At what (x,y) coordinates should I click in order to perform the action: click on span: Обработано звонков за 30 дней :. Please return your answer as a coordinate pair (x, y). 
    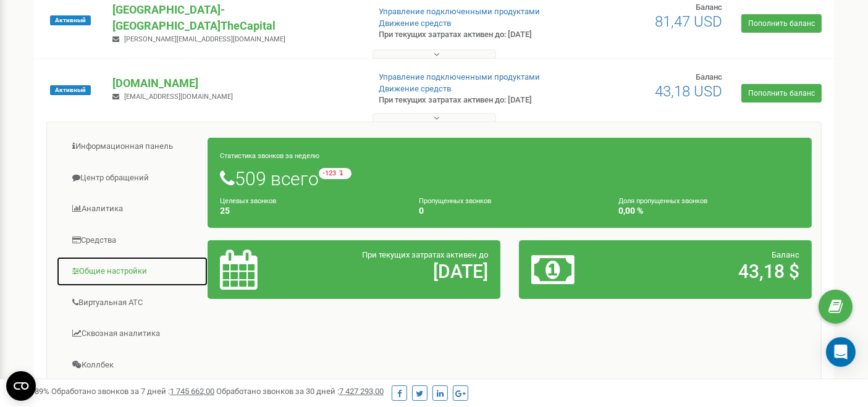
    Looking at the image, I should click on (299, 391).